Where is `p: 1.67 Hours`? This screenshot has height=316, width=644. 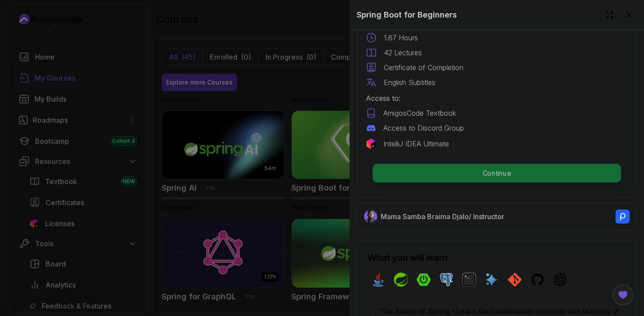 p: 1.67 Hours is located at coordinates (401, 38).